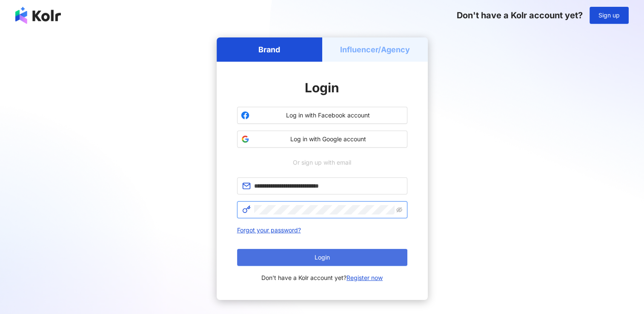  What do you see at coordinates (609, 15) in the screenshot?
I see `button: Sign up` at bounding box center [609, 15].